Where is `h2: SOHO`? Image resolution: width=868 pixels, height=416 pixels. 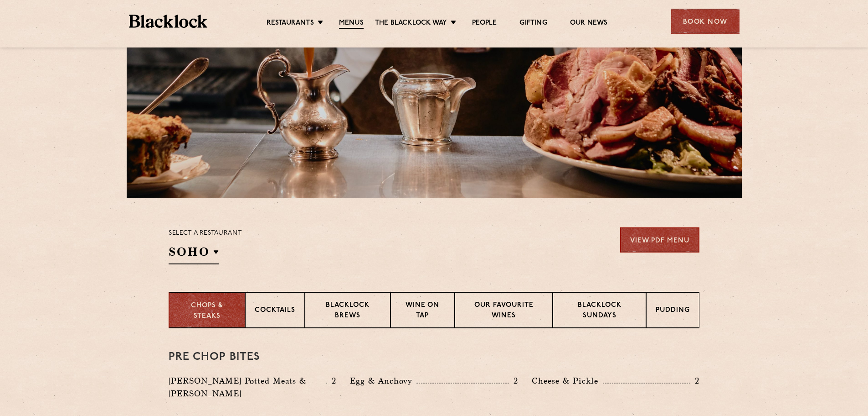
h2: SOHO is located at coordinates (194, 254).